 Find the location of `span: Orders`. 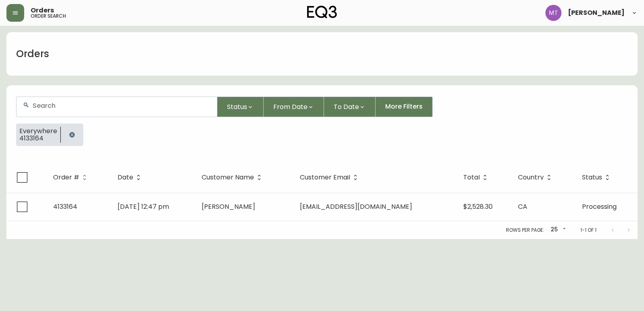

span: Orders is located at coordinates (43, 10).